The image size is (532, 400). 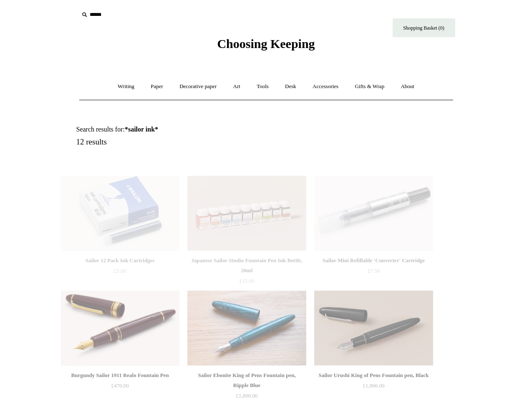 What do you see at coordinates (120, 213) in the screenshot?
I see `a: Sailor 12 Pack Ink Cartridges Sailor 12 Pack Ink Cartridges` at bounding box center [120, 213].